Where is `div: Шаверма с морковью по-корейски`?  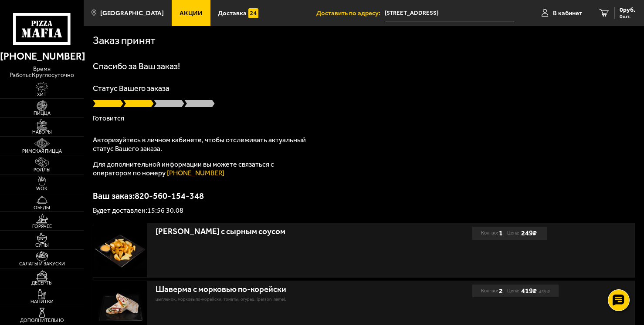 div: Шаверма с морковью по-корейски is located at coordinates (282, 289).